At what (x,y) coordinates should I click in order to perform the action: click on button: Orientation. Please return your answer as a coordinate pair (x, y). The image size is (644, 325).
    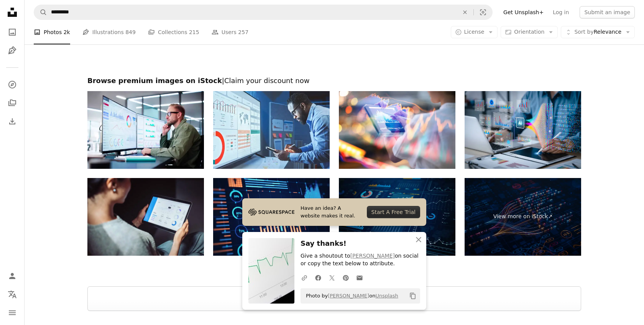
    Looking at the image, I should click on (529, 32).